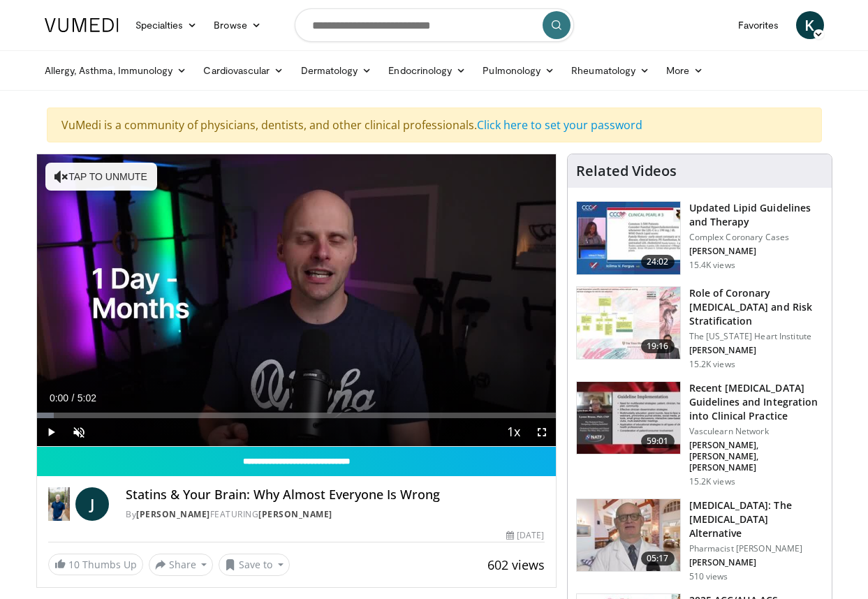 The image size is (868, 599). I want to click on span: 59:01, so click(658, 441).